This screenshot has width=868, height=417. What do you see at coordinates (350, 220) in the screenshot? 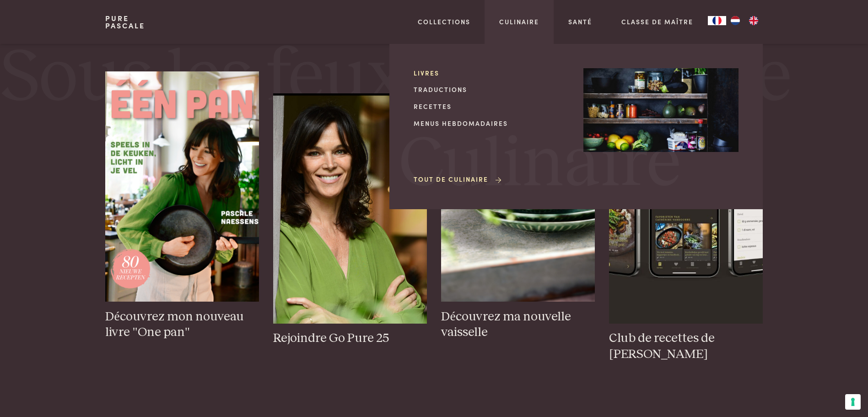
I see `a: pascale_foto Rejoindre Go Pure 25` at bounding box center [350, 220].